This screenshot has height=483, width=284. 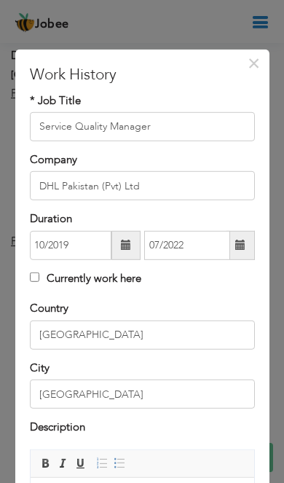 What do you see at coordinates (137, 74) in the screenshot?
I see `h3: Work History` at bounding box center [137, 74].